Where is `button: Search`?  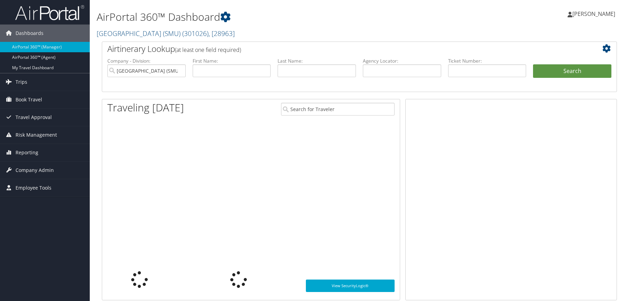 button: Search is located at coordinates (572, 71).